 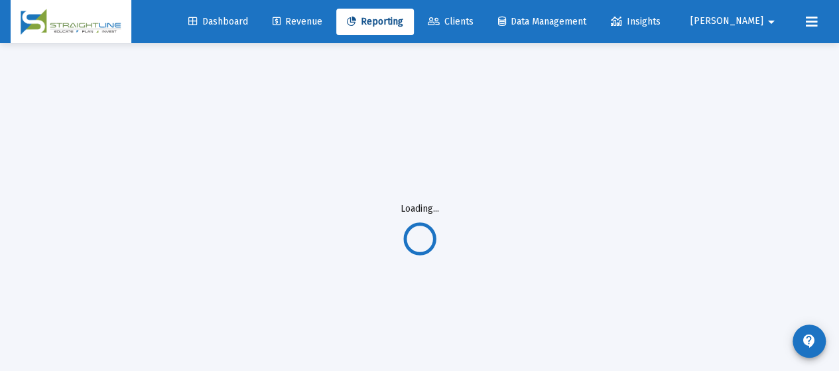 I want to click on a: Data Management, so click(x=542, y=22).